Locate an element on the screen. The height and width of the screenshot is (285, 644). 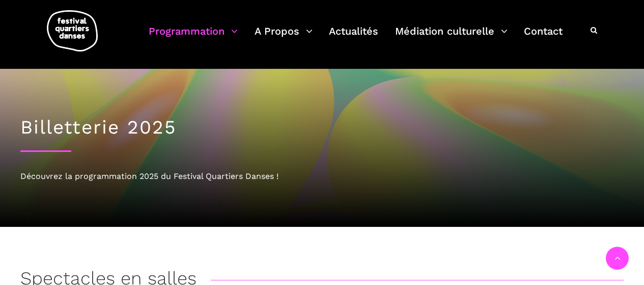
a: Programmation is located at coordinates (193, 37).